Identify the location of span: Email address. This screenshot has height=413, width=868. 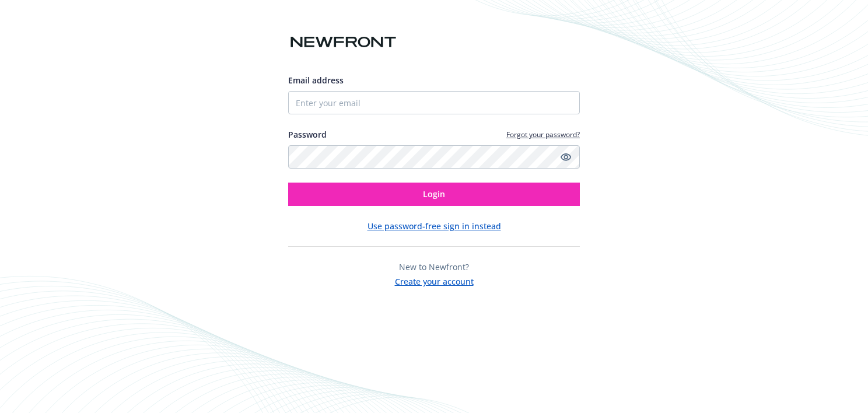
(316, 80).